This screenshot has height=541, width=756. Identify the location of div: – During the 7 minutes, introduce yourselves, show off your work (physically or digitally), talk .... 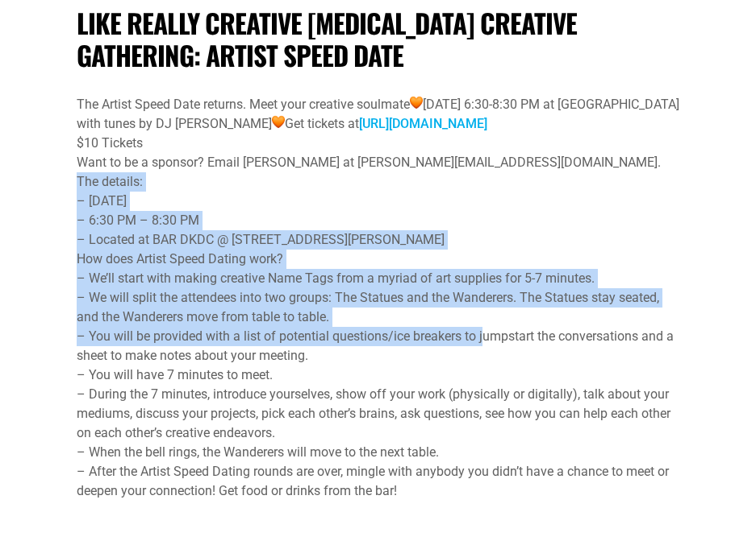
(378, 414).